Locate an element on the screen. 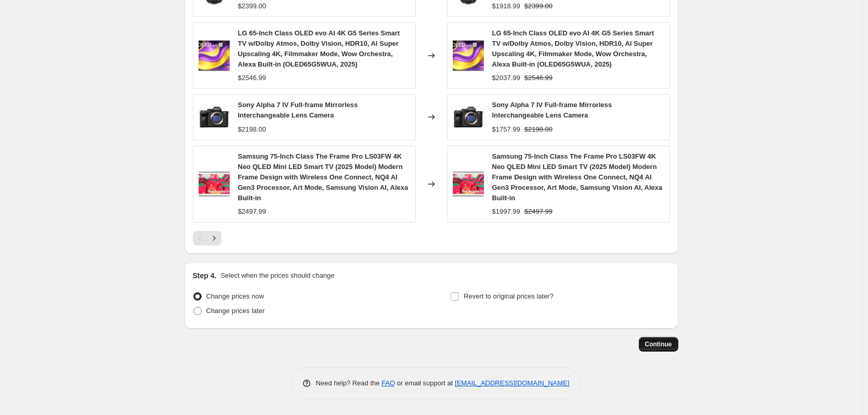 The image size is (868, 415). h2: Step 4. is located at coordinates (205, 275).